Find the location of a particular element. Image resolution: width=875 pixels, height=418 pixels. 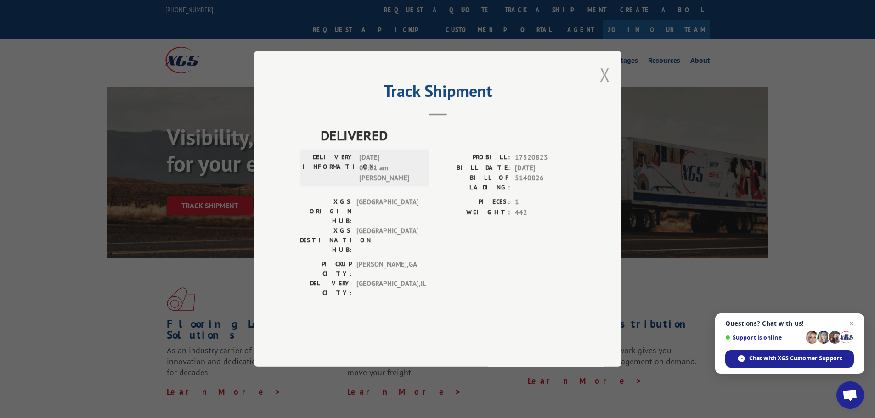

span: 1 is located at coordinates (545, 202).